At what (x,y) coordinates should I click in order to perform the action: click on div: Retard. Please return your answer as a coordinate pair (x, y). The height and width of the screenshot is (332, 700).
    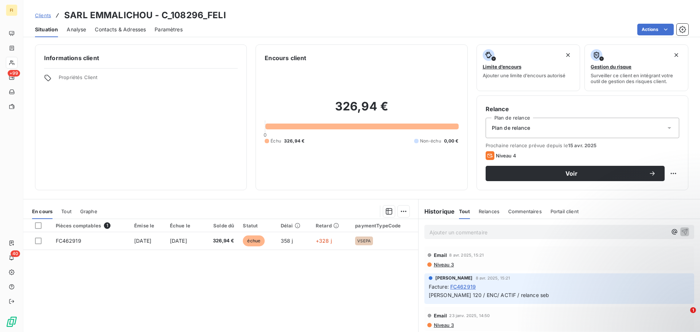
    Looking at the image, I should click on (331, 226).